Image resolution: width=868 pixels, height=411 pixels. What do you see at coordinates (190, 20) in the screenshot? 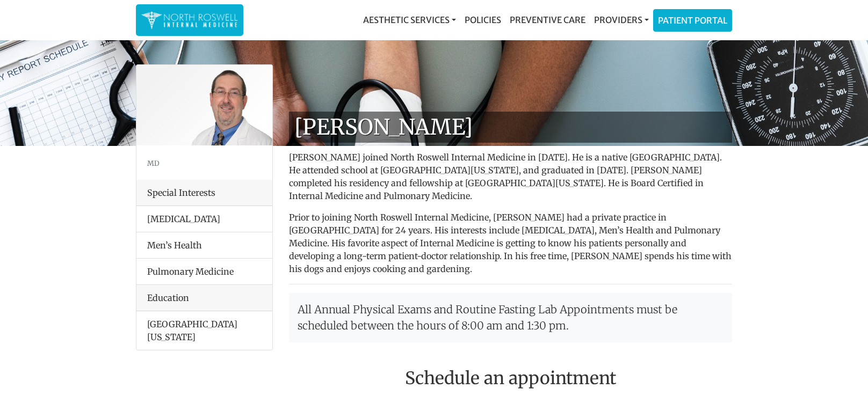
I see `img: North Roswell Internal Medicine` at bounding box center [190, 20].